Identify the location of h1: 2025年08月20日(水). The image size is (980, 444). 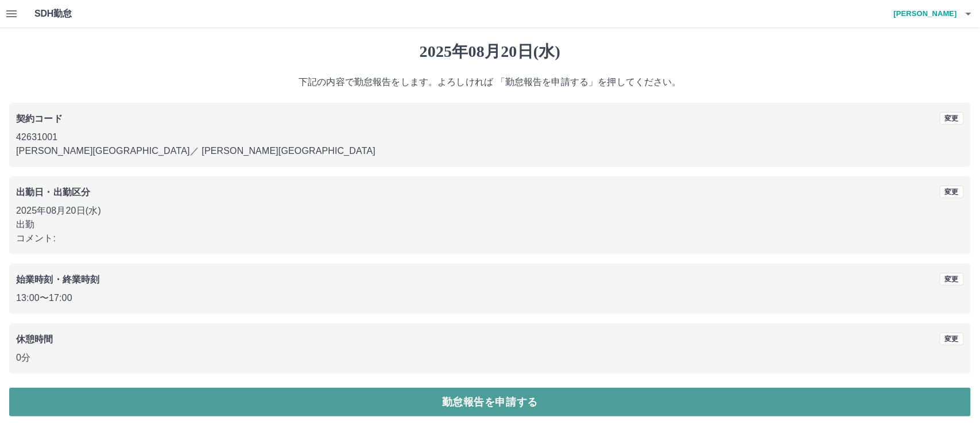
(490, 52).